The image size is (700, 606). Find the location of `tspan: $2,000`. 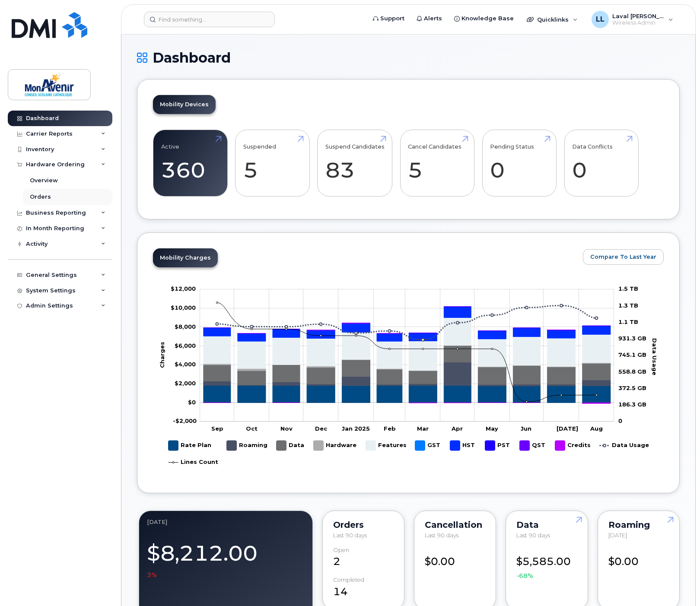

tspan: $2,000 is located at coordinates (185, 383).